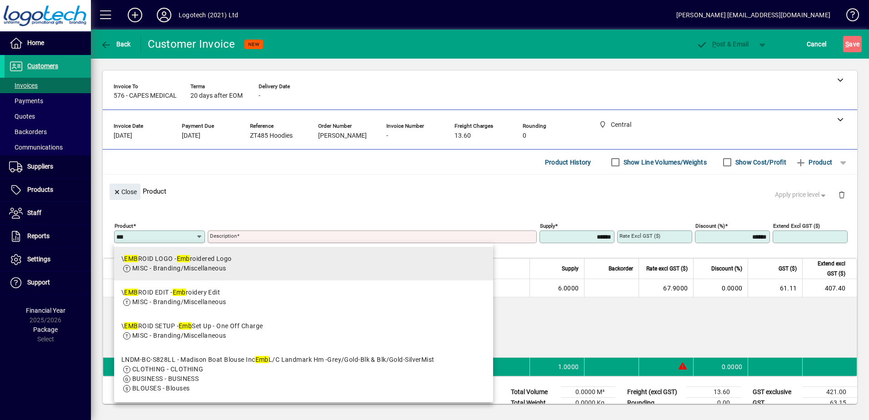 The image size is (869, 420). What do you see at coordinates (23, 85) in the screenshot?
I see `span: Invoices` at bounding box center [23, 85].